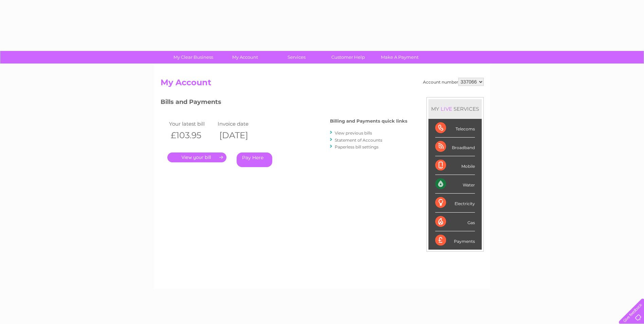 The width and height of the screenshot is (644, 324). Describe the element at coordinates (455, 147) in the screenshot. I see `div: Broadband` at that location.